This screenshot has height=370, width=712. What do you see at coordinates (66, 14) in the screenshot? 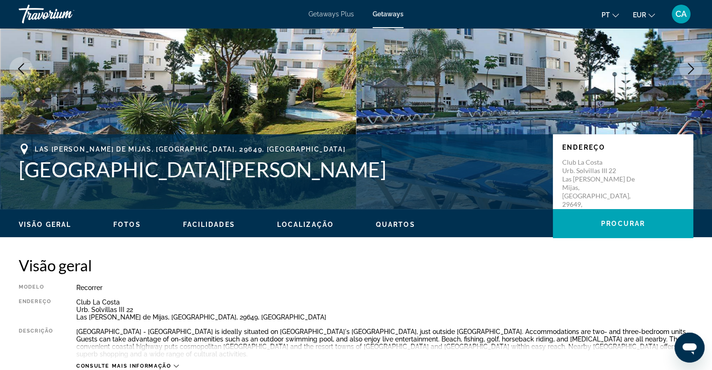
I see `a: Travorium` at bounding box center [66, 14].